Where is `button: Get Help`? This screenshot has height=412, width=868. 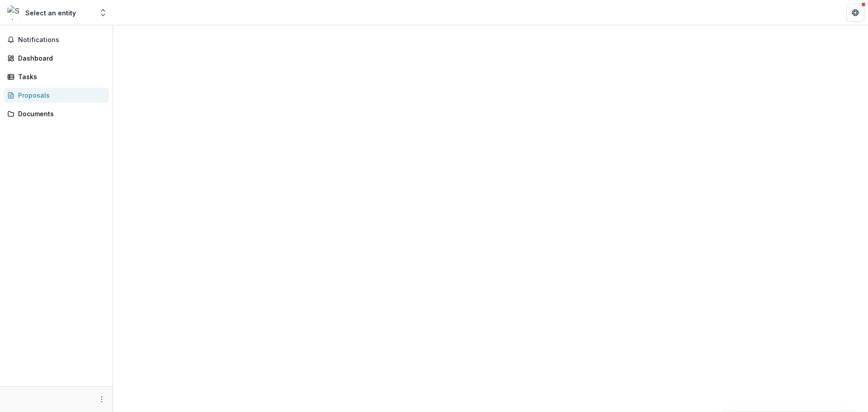 button: Get Help is located at coordinates (855, 13).